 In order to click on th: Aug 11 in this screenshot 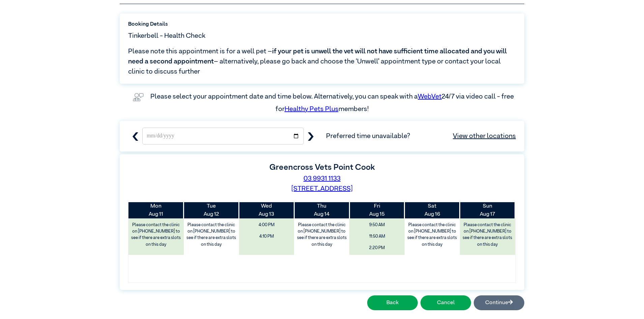, I will do `click(156, 210)`.